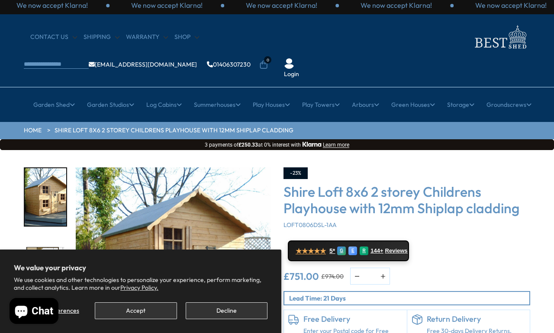 Image resolution: width=554 pixels, height=333 pixels. What do you see at coordinates (333, 277) in the screenshot?
I see `del: £974.00` at bounding box center [333, 277].